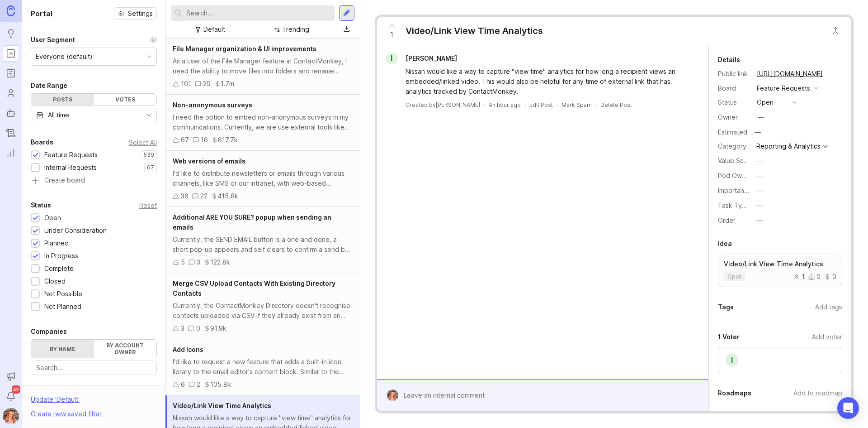  Describe the element at coordinates (11, 11) in the screenshot. I see `img: Canny Home` at that location.